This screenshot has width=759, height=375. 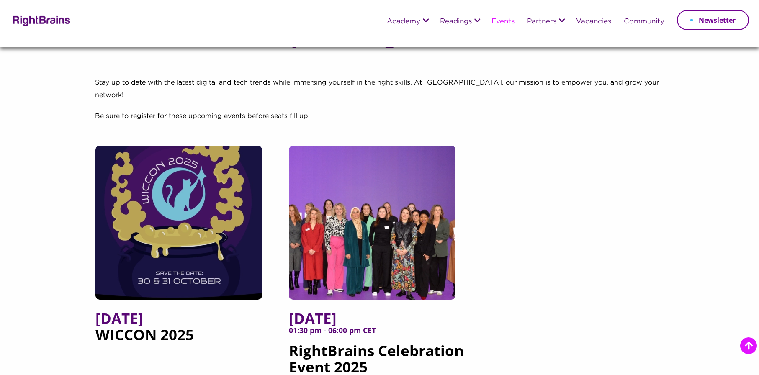 What do you see at coordinates (404, 22) in the screenshot?
I see `a: Academy` at bounding box center [404, 22].